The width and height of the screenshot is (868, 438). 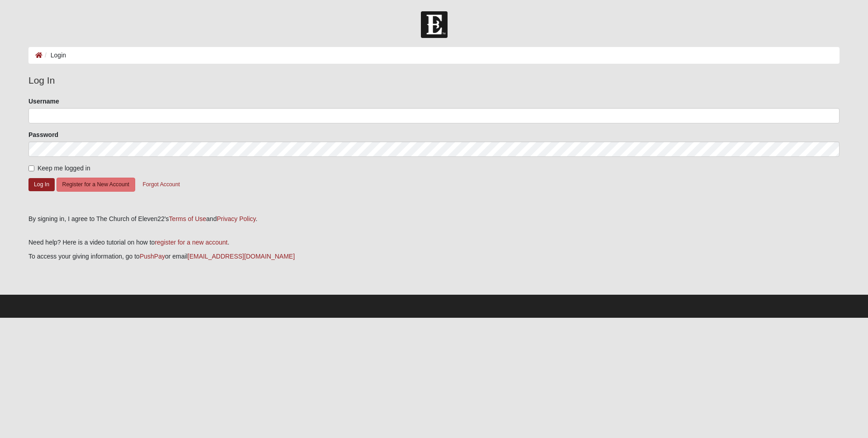 What do you see at coordinates (434, 80) in the screenshot?
I see `legend: Log In` at bounding box center [434, 80].